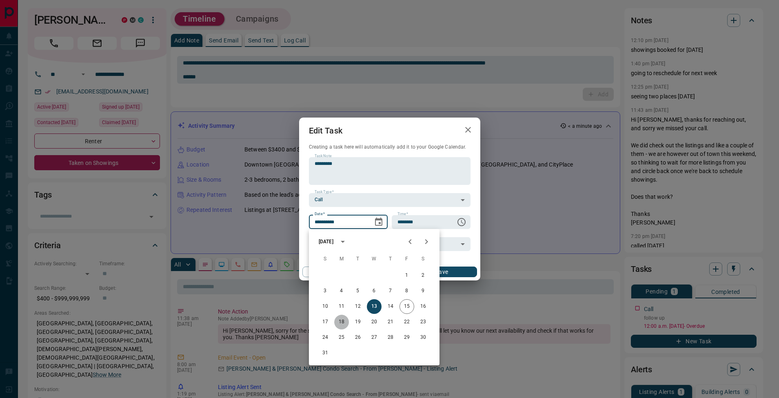 The image size is (779, 398). What do you see at coordinates (407, 291) in the screenshot?
I see `button: 8` at bounding box center [407, 291].